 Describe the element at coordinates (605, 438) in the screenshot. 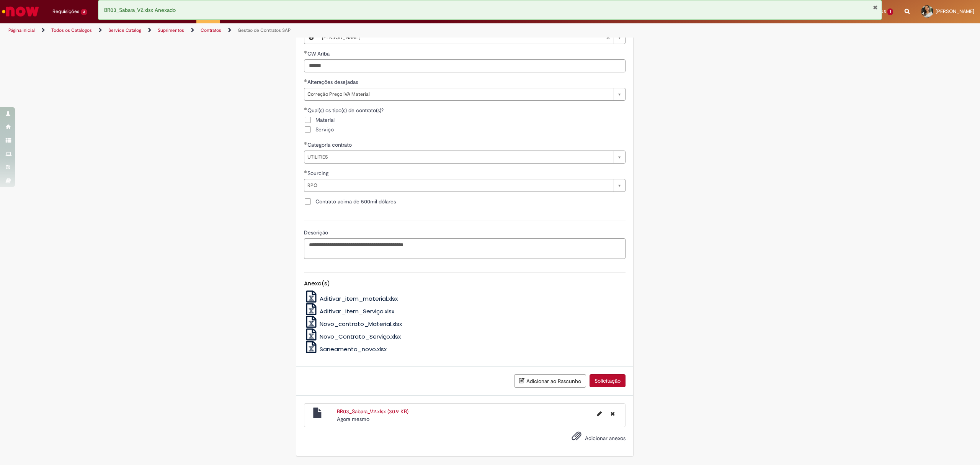

I see `span: Adicionar anexos` at that location.